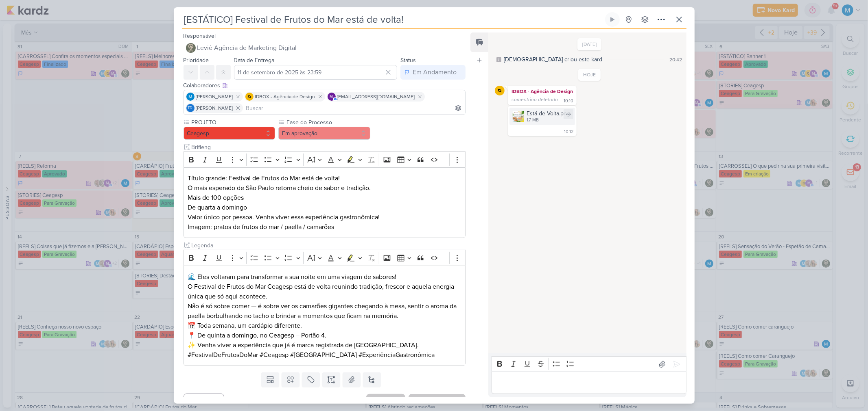 The image size is (868, 411). What do you see at coordinates (568, 132) in the screenshot?
I see `div: 10:12` at bounding box center [568, 132].